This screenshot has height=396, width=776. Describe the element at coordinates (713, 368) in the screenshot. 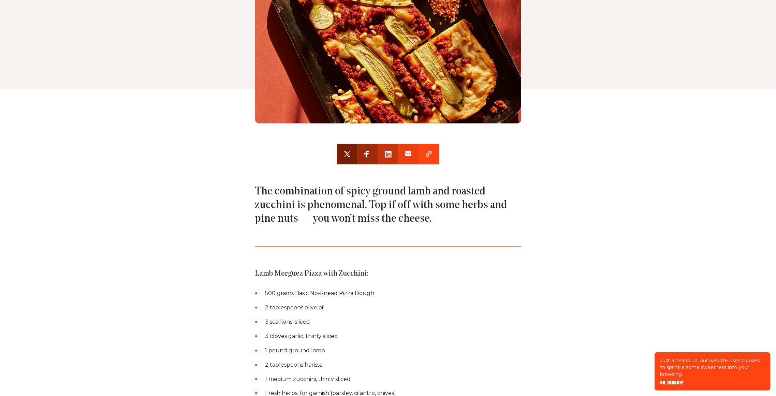

I see `p: Just a heads-up: our website uses cookies to sprinkle some sweetness into your browsing.` at that location.